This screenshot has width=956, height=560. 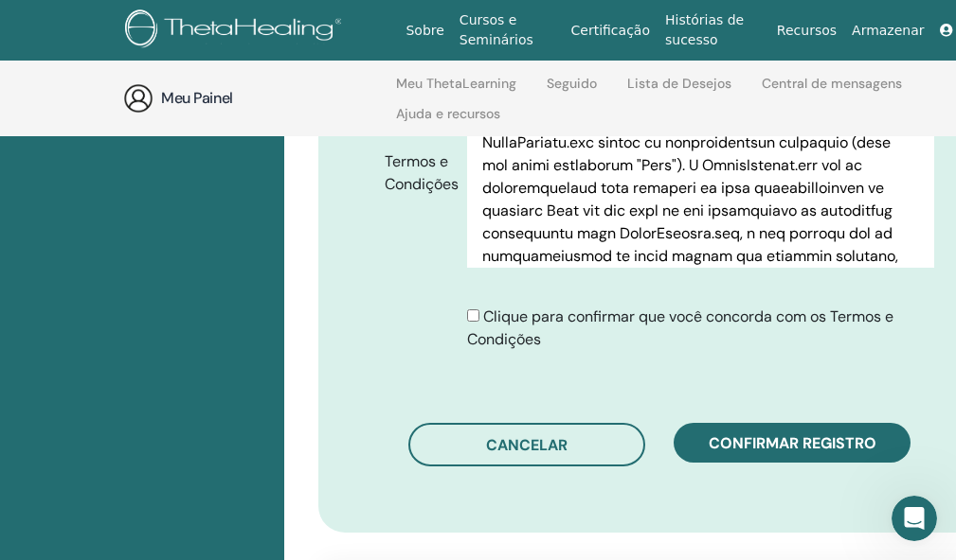 I want to click on a: Armazenar, so click(x=888, y=30).